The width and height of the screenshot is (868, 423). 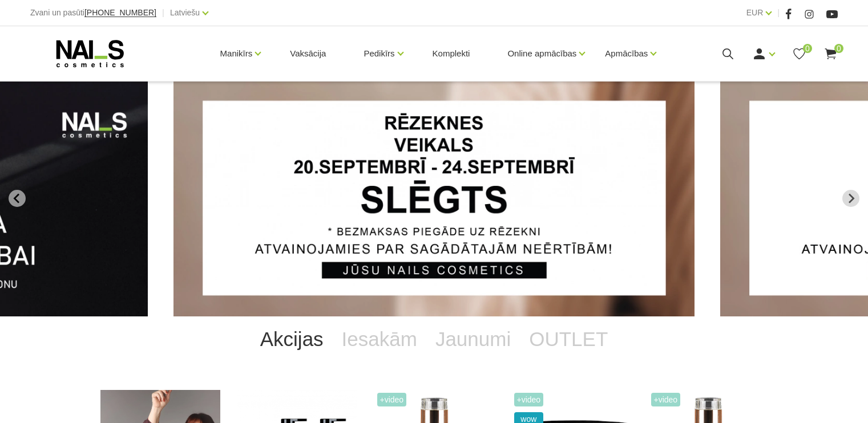 What do you see at coordinates (308, 53) in the screenshot?
I see `a: Vaksācija` at bounding box center [308, 53].